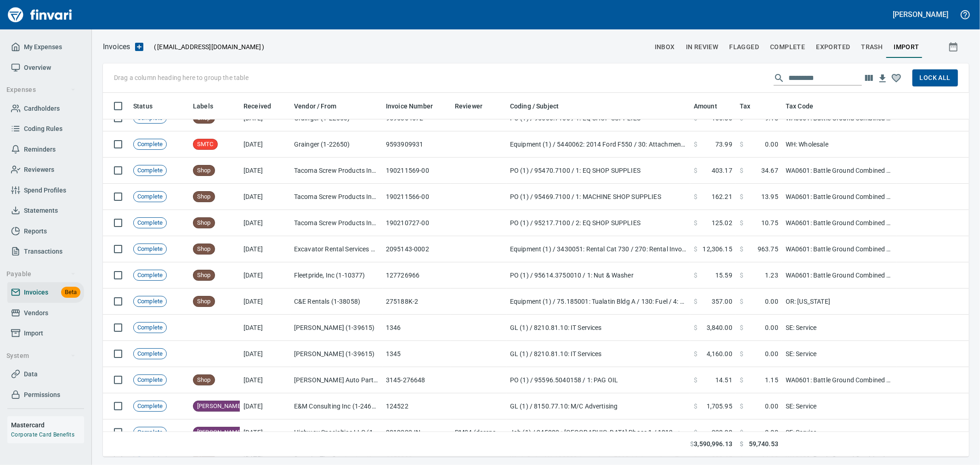 The image size is (980, 465). Describe the element at coordinates (417, 301) in the screenshot. I see `td: 275188K-2` at that location.